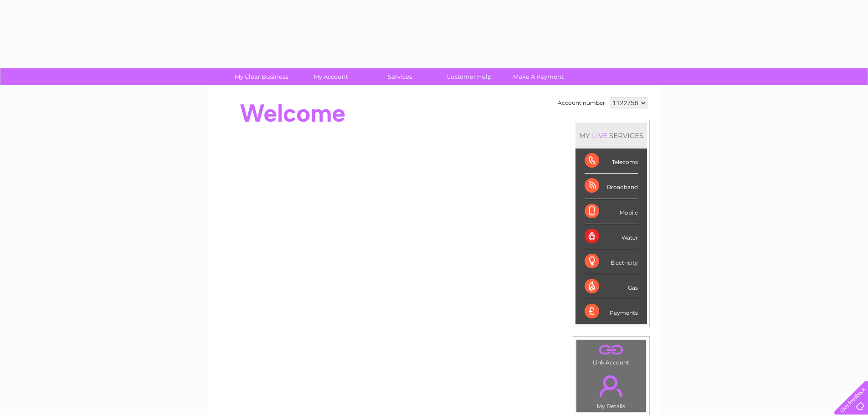  I want to click on div: Mobile, so click(611, 211).